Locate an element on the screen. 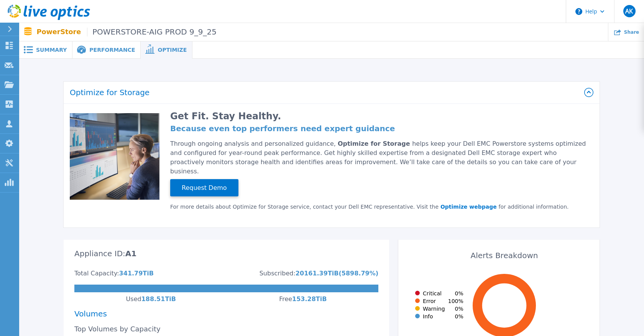 The image size is (644, 336). span: 100 % is located at coordinates (456, 301).